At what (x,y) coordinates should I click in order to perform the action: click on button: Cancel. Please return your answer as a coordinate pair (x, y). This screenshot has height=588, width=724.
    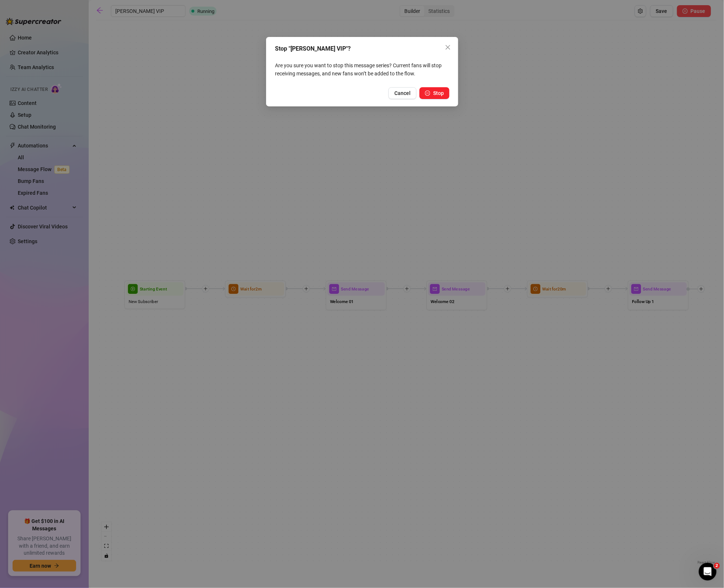
    Looking at the image, I should click on (402, 93).